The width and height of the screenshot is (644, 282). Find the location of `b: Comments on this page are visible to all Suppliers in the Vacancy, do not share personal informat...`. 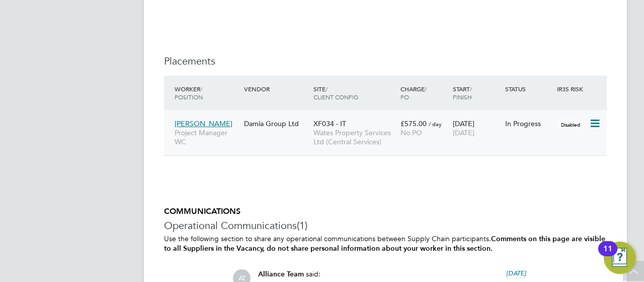

b: Comments on this page are visible to all Suppliers in the Vacancy, do not share personal informat... is located at coordinates (384, 244).